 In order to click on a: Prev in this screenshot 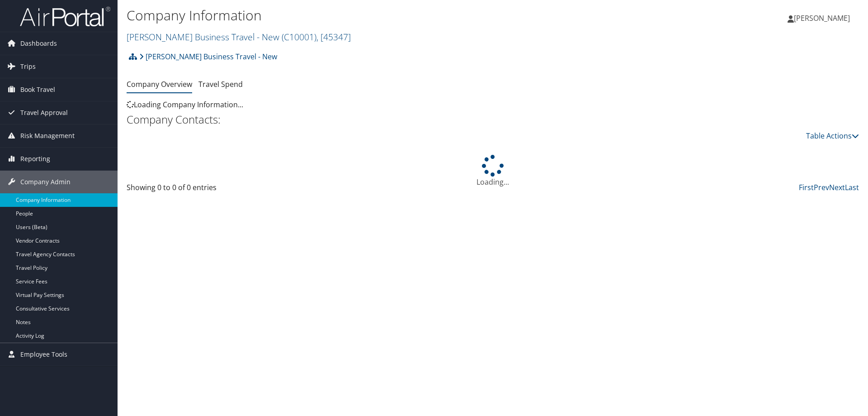, I will do `click(821, 187)`.